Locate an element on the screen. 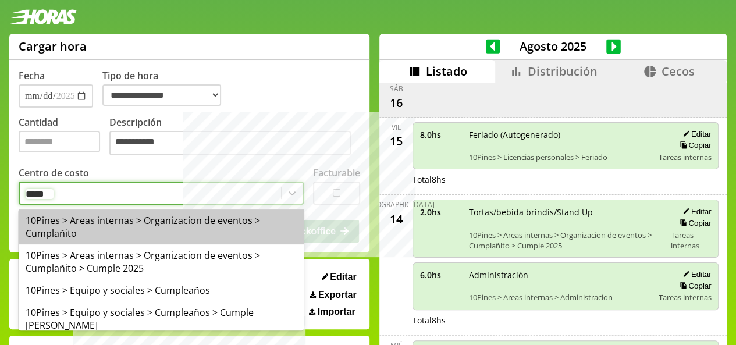 The image size is (736, 345). select: Tipo de hora is located at coordinates (162, 95).